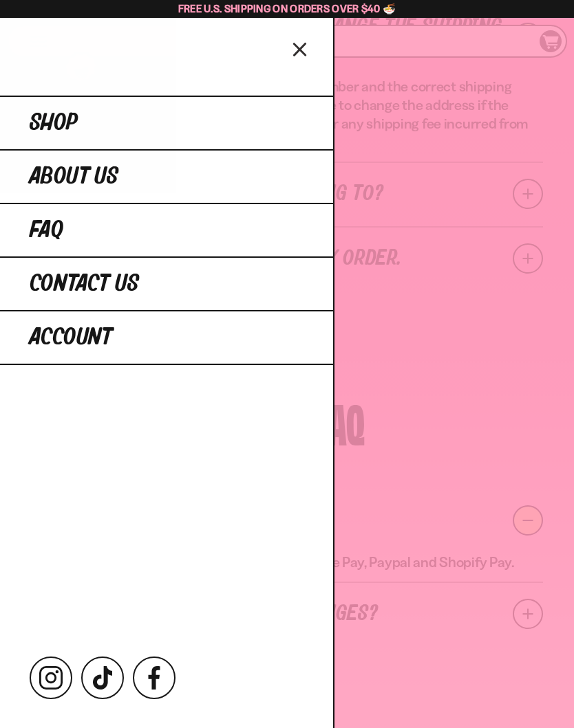  I want to click on span: FAQ, so click(46, 230).